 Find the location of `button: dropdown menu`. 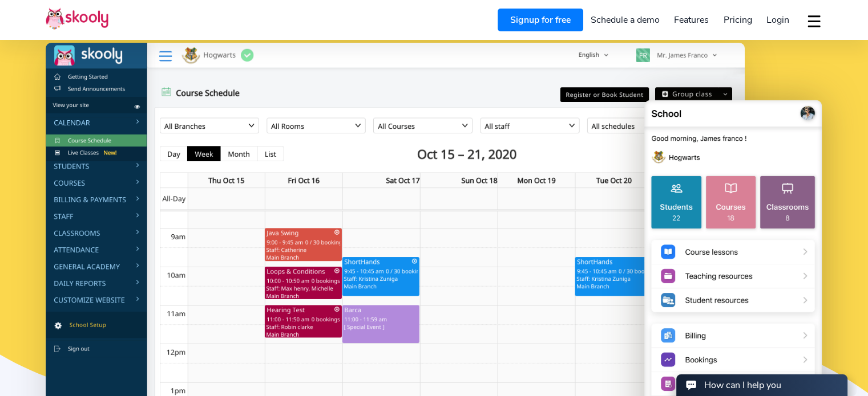

button: dropdown menu is located at coordinates (814, 21).